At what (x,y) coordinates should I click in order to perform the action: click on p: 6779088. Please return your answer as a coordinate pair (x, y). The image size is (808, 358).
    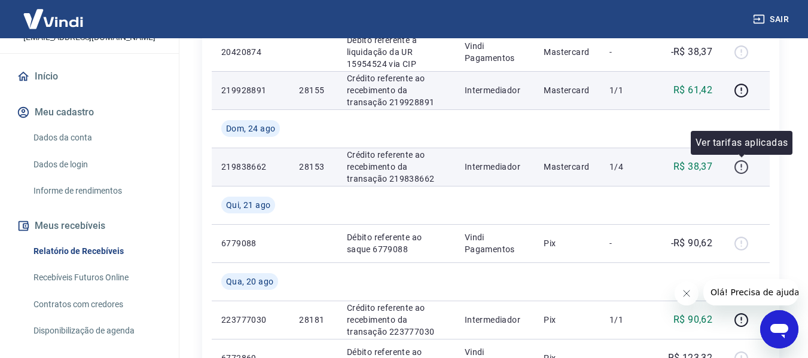
    Looking at the image, I should click on (251, 243).